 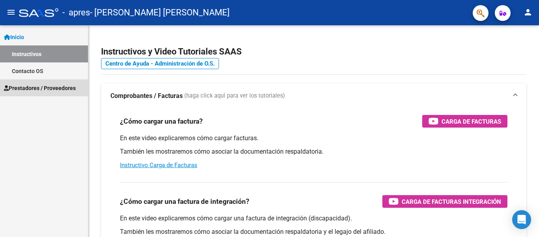 What do you see at coordinates (146, 96) in the screenshot?
I see `strong: Comprobantes / Facturas` at bounding box center [146, 96].